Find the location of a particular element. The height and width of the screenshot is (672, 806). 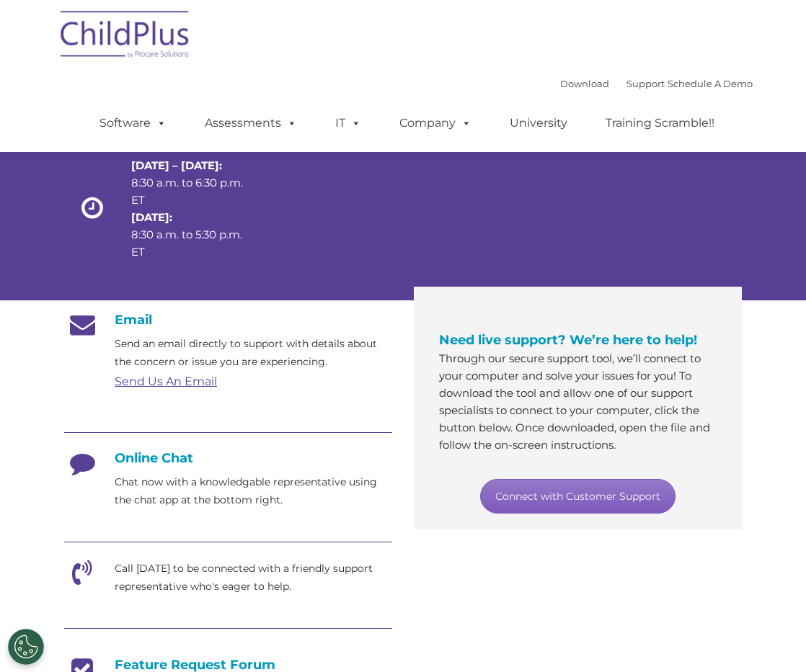

button: Cookies Settings is located at coordinates (26, 647).